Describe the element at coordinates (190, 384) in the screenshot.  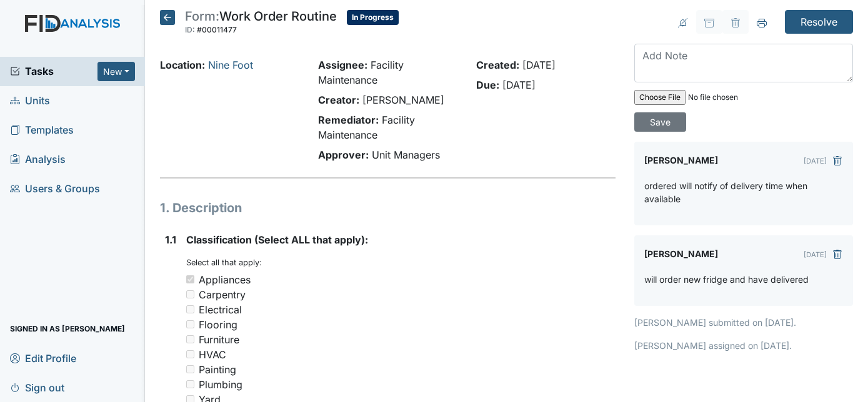
I see `input: Plumbing` at that location.